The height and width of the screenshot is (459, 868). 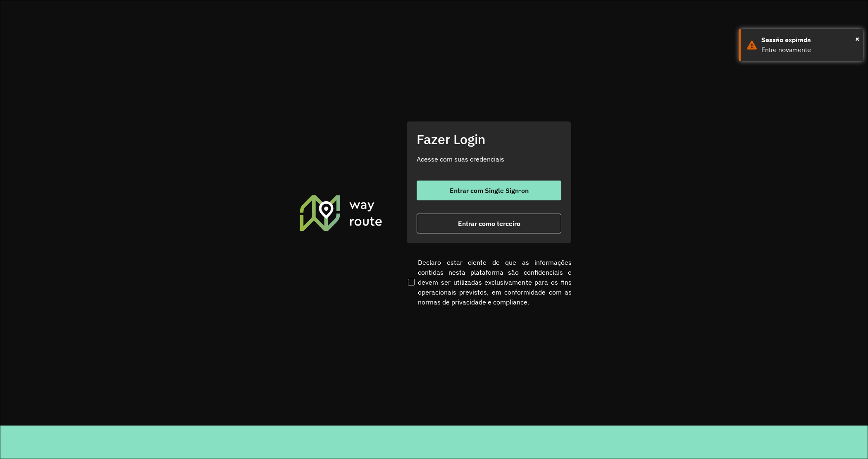 I want to click on div: Entre novamente, so click(x=809, y=50).